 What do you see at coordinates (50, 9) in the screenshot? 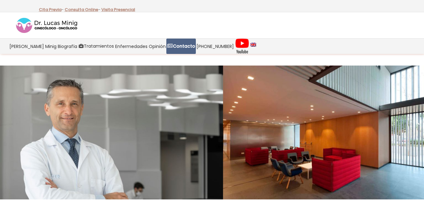
I see `a: Cita Previa` at bounding box center [50, 9].